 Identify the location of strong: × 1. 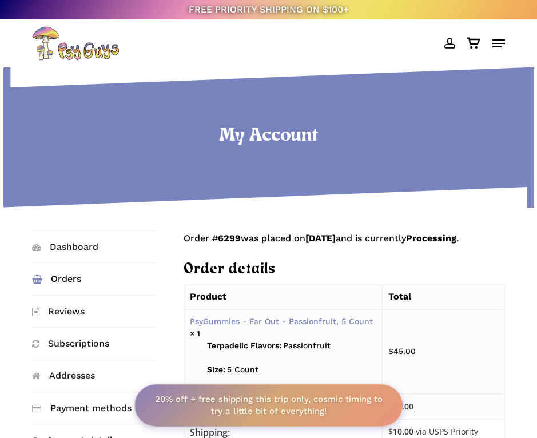
(195, 333).